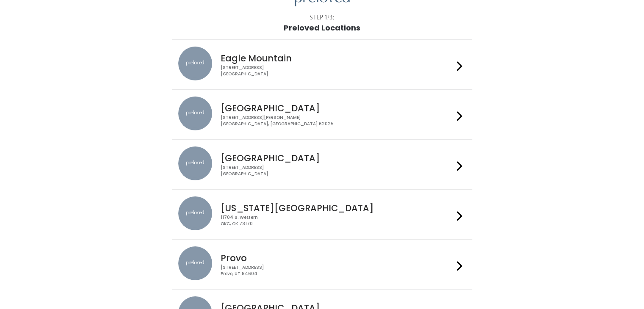 This screenshot has width=644, height=309. I want to click on h4: Eagle Mountain, so click(337, 58).